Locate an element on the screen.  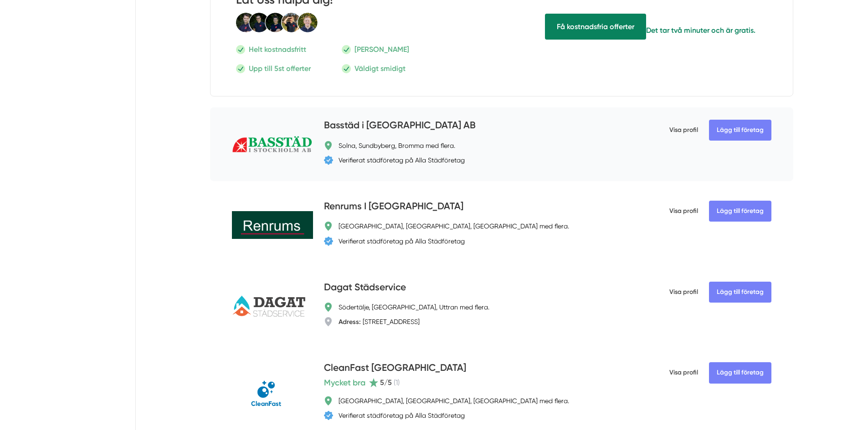
img: Basstäd i Stockholm AB is located at coordinates (272, 144).